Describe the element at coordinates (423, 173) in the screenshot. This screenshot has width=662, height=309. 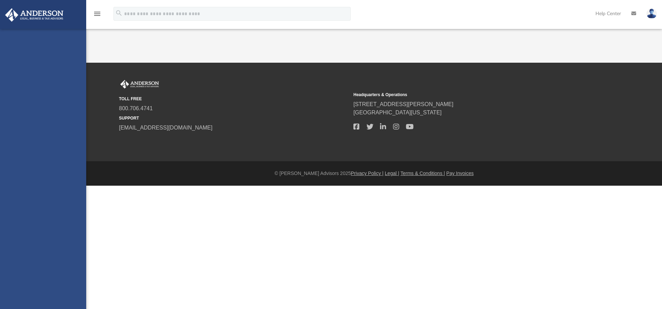
I see `a: Terms & Conditions |` at that location.